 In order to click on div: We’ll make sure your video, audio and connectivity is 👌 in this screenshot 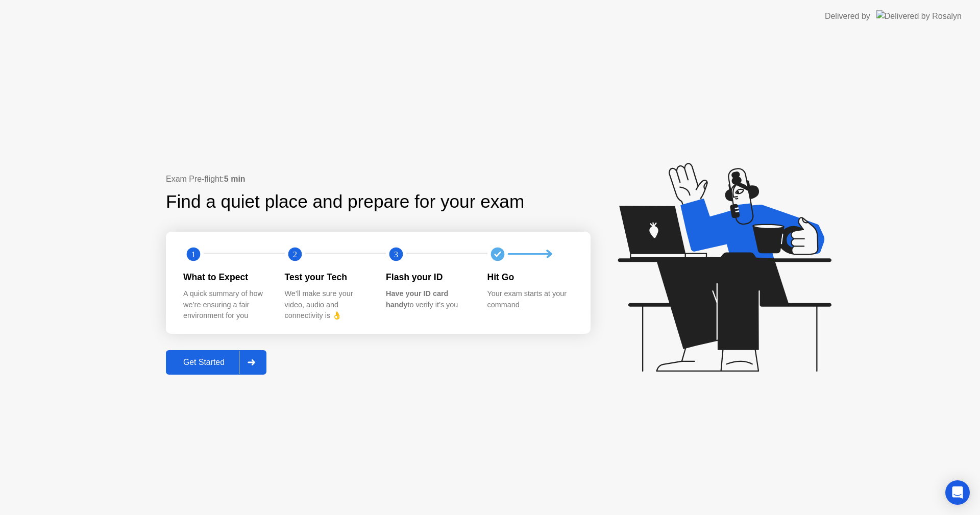, I will do `click(327, 305)`.